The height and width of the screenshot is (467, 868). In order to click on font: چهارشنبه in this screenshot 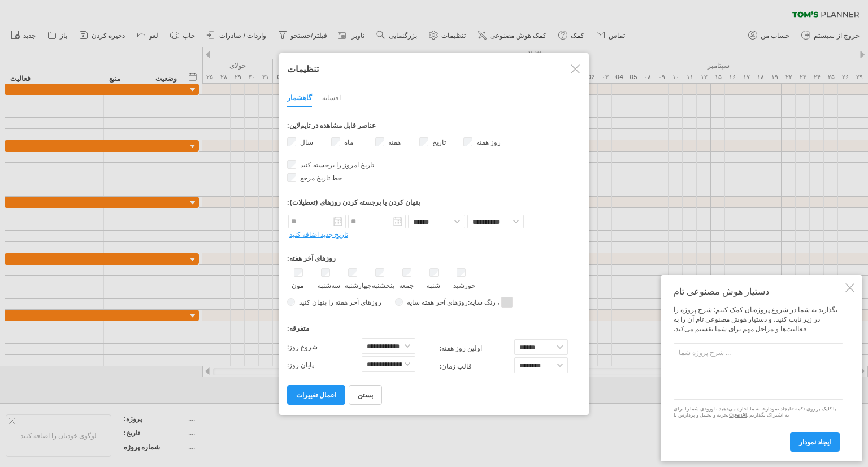, I will do `click(357, 285)`.